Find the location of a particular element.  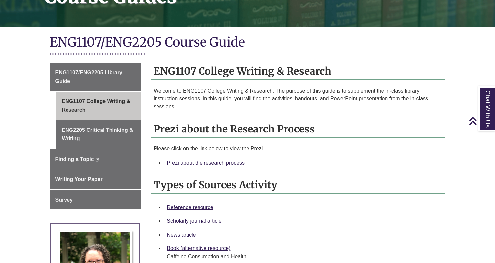

a: Finding a Topic is located at coordinates (95, 159).